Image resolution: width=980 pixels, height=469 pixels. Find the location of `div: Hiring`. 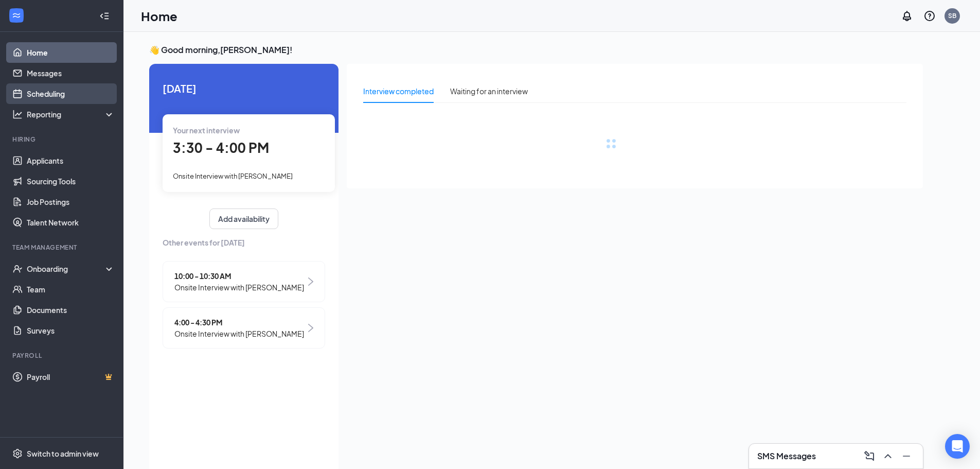

div: Hiring is located at coordinates (62, 139).